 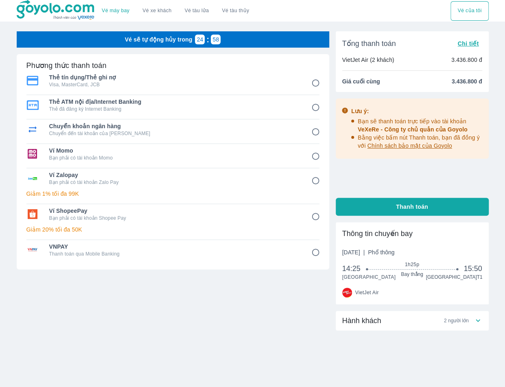 What do you see at coordinates (33, 178) in the screenshot?
I see `img: Ví Zalopay` at bounding box center [33, 178].